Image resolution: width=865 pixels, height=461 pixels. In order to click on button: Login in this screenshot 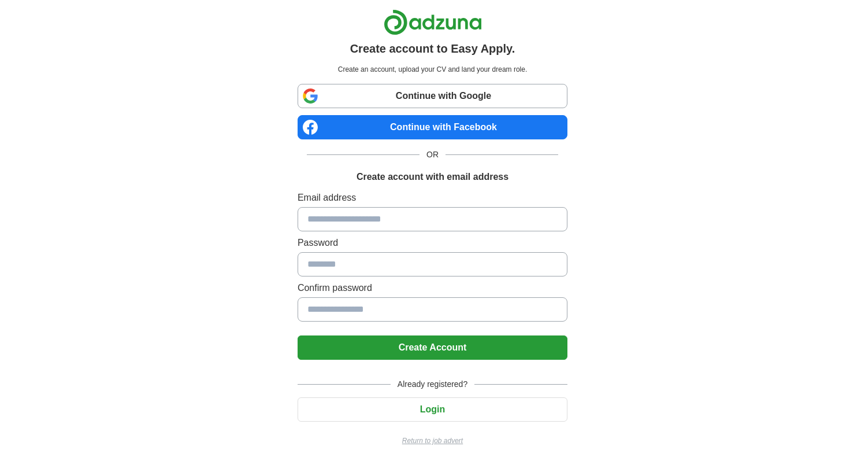, I will do `click(432, 409)`.